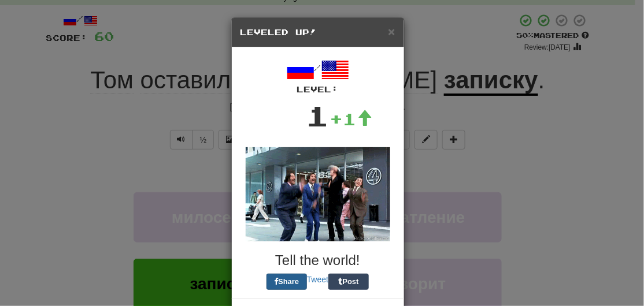 The width and height of the screenshot is (644, 306). What do you see at coordinates (287, 282) in the screenshot?
I see `button: Share` at bounding box center [287, 282].